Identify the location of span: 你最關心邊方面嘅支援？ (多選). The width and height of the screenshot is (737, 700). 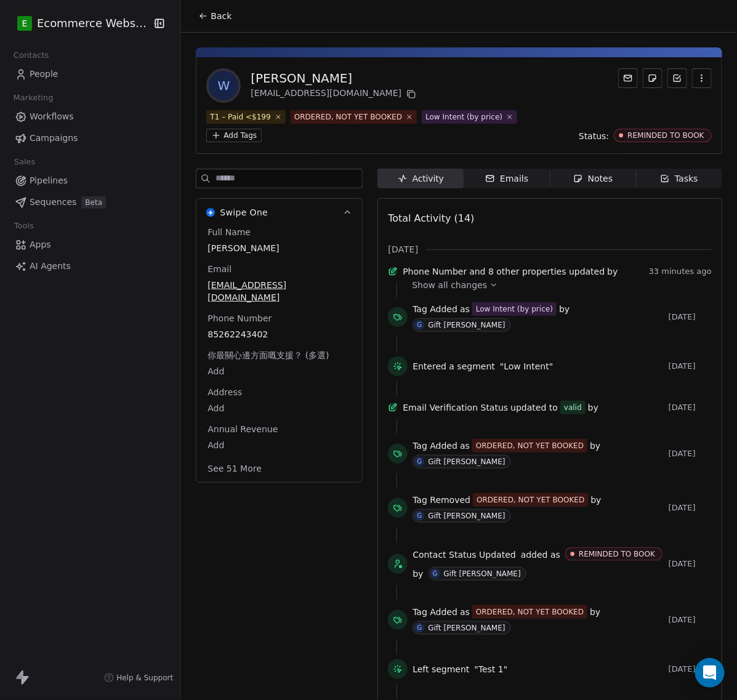
(268, 355).